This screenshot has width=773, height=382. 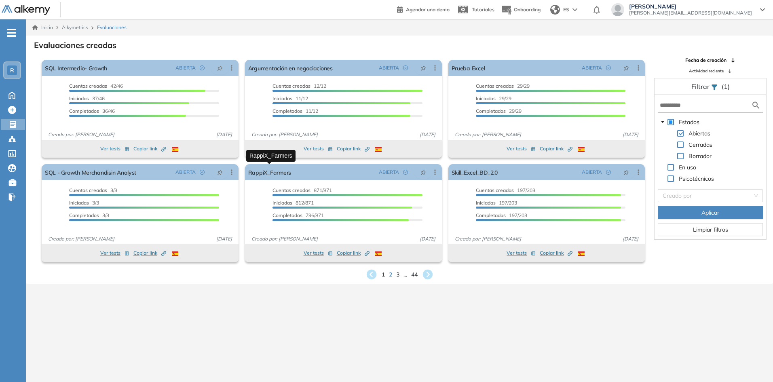 I want to click on span: ES, so click(x=566, y=10).